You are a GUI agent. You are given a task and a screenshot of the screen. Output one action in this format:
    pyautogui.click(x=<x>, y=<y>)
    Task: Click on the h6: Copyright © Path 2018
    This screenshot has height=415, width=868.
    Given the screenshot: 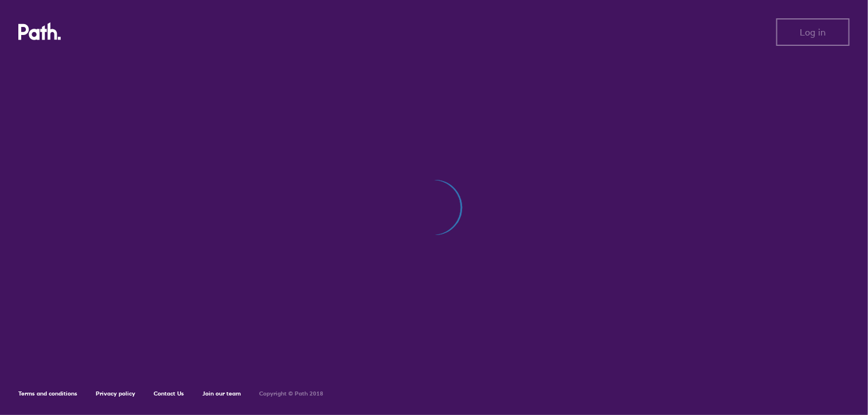 What is the action you would take?
    pyautogui.click(x=291, y=394)
    